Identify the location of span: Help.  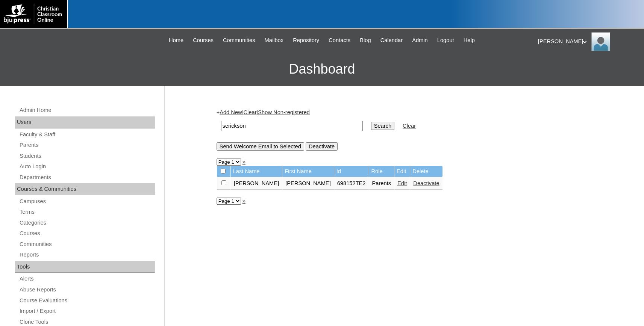
(469, 40).